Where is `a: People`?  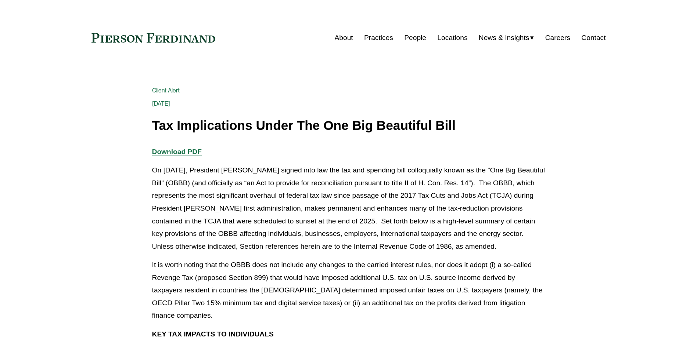
a: People is located at coordinates (415, 38).